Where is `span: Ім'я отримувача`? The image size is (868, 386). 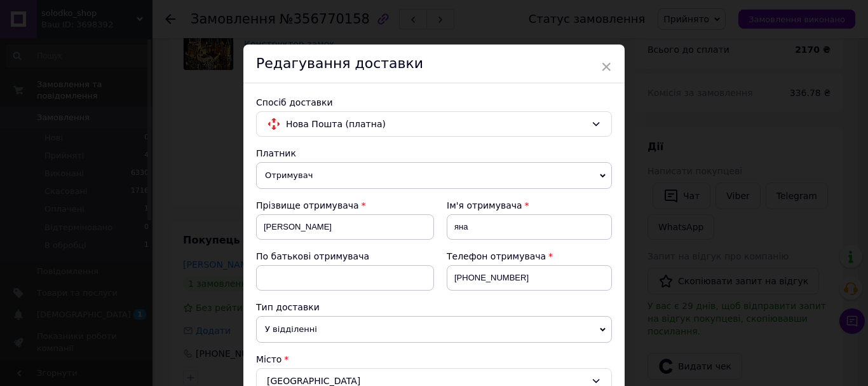
span: Ім'я отримувача is located at coordinates (484, 205).